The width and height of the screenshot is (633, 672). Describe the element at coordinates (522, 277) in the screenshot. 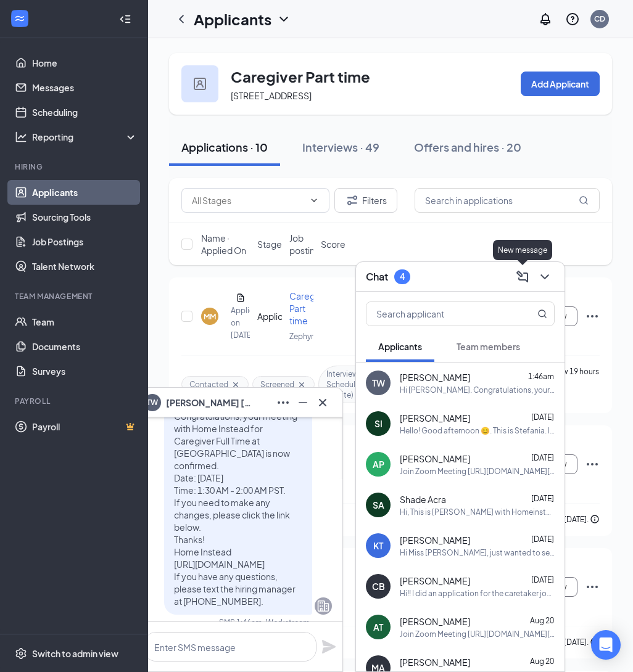

I see `svg: ComposeMessage` at that location.